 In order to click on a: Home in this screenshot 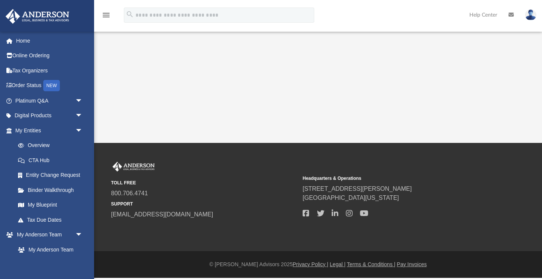, I will do `click(50, 41)`.